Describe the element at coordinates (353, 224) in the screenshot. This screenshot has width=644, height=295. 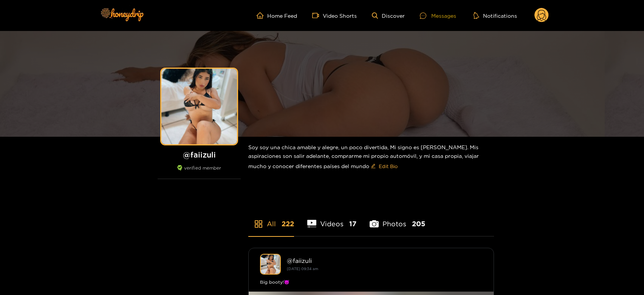
I see `span: 17` at that location.